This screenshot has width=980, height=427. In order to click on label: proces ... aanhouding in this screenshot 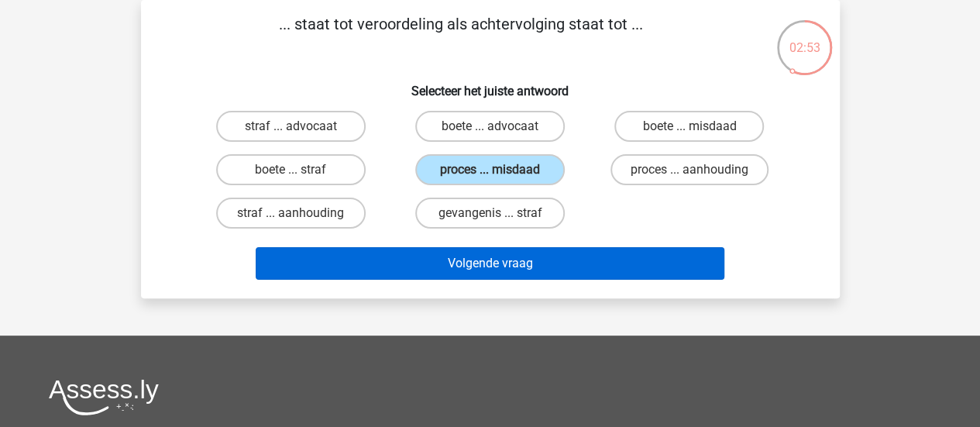, I will do `click(689, 169)`.